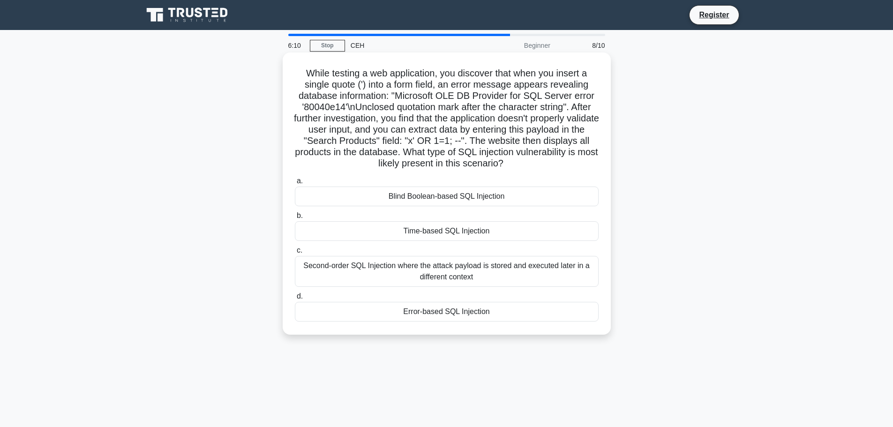 The width and height of the screenshot is (893, 427). I want to click on span: d., so click(300, 296).